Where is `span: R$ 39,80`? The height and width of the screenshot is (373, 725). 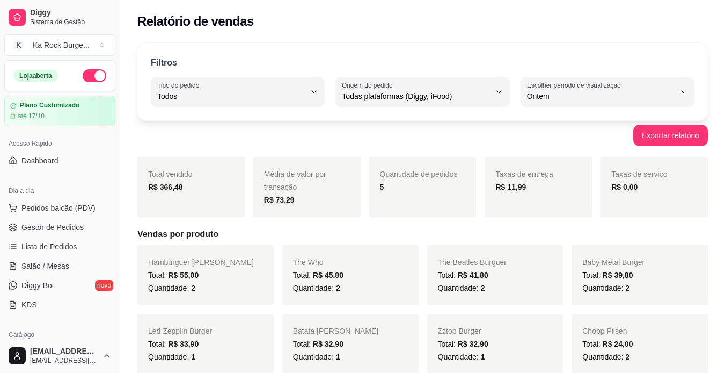
span: R$ 39,80 is located at coordinates (618, 275).